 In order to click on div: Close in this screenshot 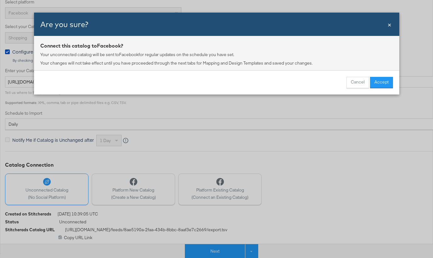, I will do `click(390, 24)`.